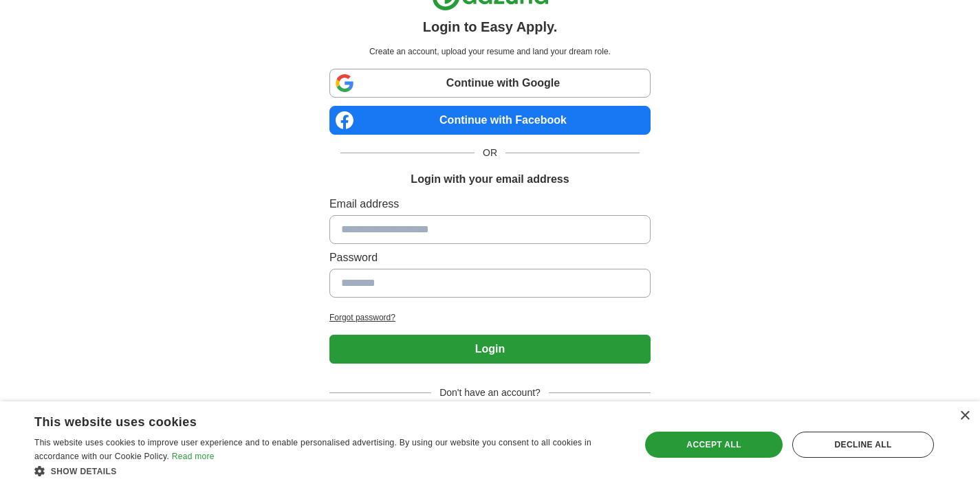 The image size is (980, 488). I want to click on div: This website uses cookies, so click(311, 420).